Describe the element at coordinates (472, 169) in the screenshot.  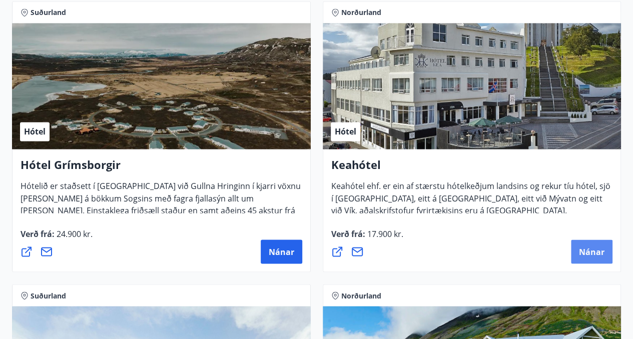
I see `h4: Keahótel` at that location.